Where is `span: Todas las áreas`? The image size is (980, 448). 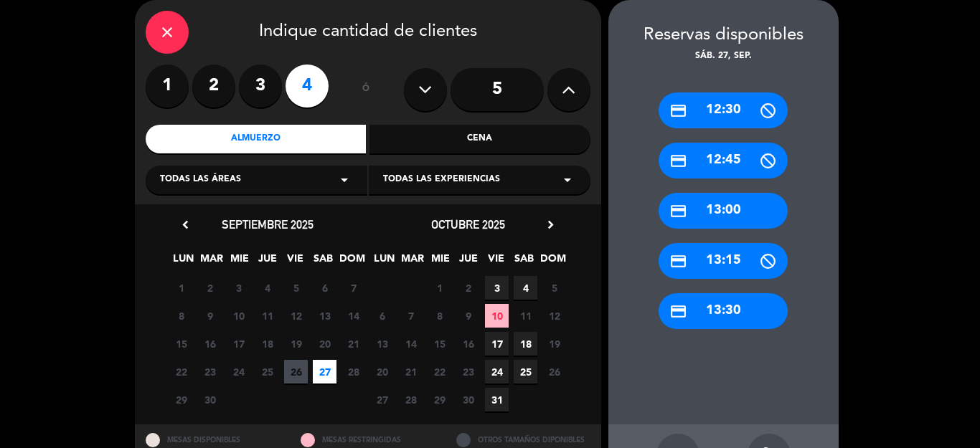 span: Todas las áreas is located at coordinates (200, 180).